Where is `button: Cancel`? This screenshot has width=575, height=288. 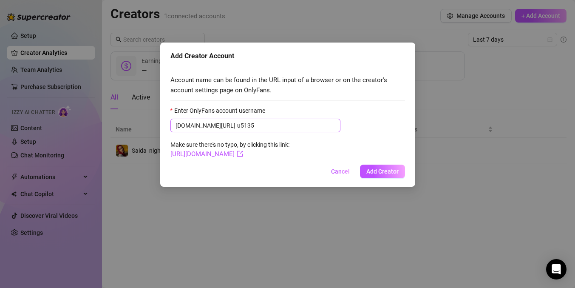
button: Cancel is located at coordinates (340, 171).